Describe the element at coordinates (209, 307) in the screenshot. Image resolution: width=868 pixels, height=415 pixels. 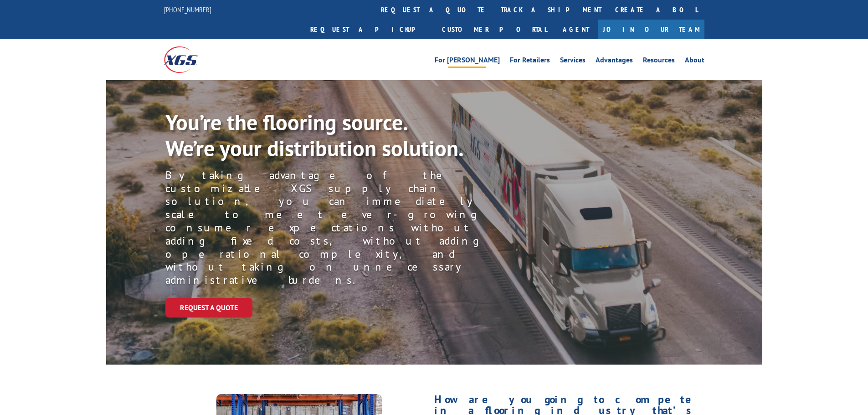
I see `a: Request a Quote` at that location.